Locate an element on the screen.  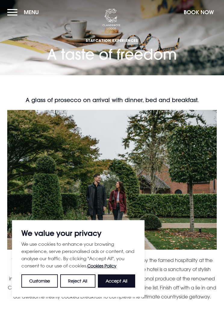
img: DBB package Northern Ireland is located at coordinates (112, 180).